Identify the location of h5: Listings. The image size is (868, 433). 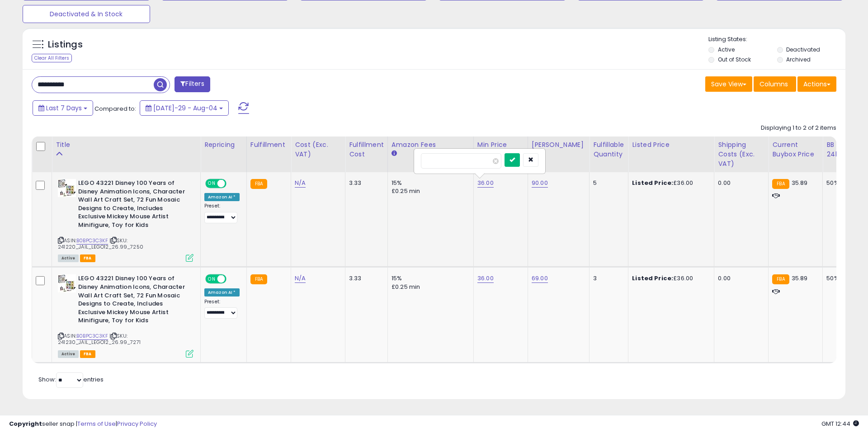
(65, 45).